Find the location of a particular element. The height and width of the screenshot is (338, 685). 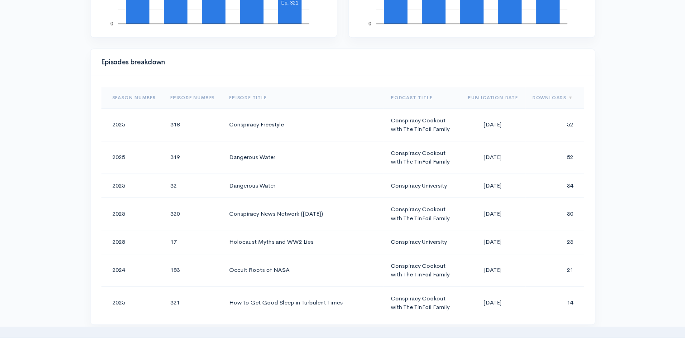

td: 2024 is located at coordinates (132, 270).